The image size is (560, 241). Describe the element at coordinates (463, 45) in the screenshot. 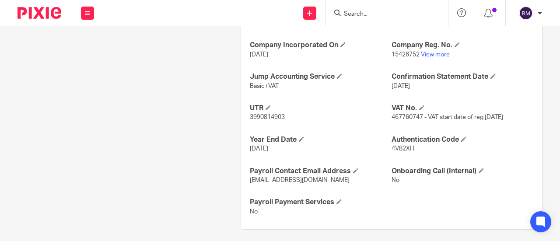

I see `h4: Company Reg. No.` at that location.